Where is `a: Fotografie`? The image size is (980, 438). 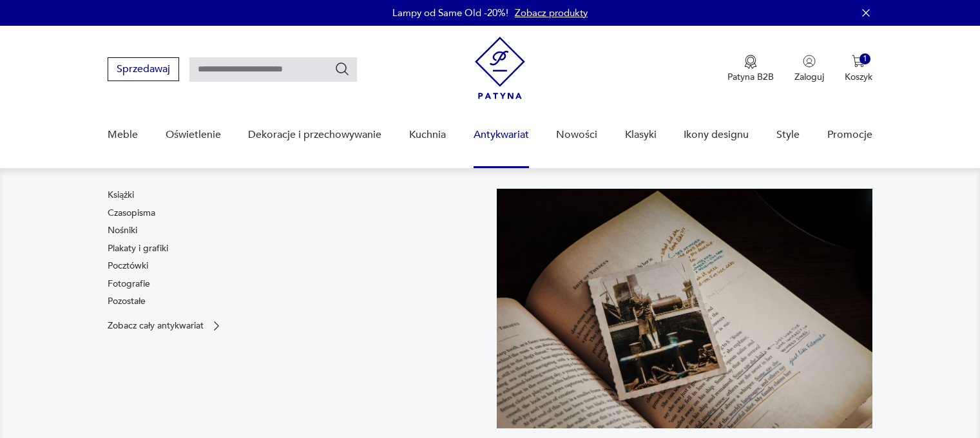
a: Fotografie is located at coordinates (129, 284).